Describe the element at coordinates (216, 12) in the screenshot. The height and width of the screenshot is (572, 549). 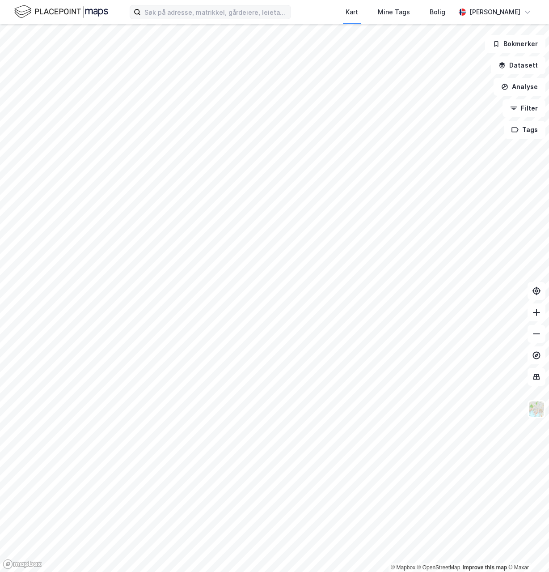
I see `input: Søk på adresse, matrikkel, gårdeiere, leietakere eller personer` at that location.